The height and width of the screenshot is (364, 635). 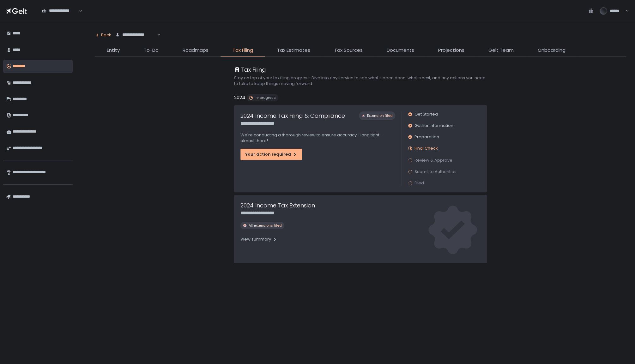 I want to click on div: Tax Filing, so click(x=250, y=69).